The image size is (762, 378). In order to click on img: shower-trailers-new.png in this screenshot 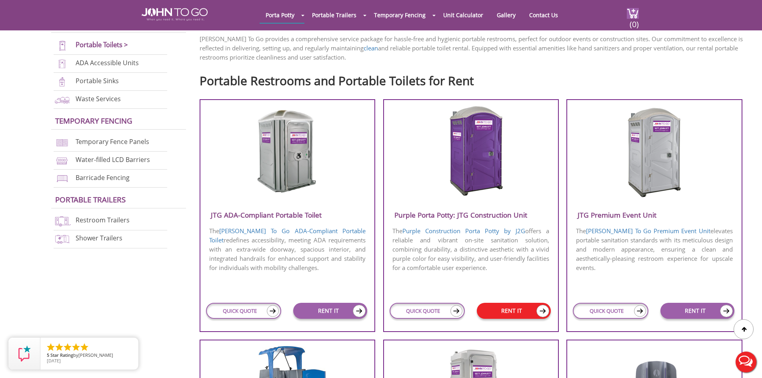, I will do `click(62, 239)`.